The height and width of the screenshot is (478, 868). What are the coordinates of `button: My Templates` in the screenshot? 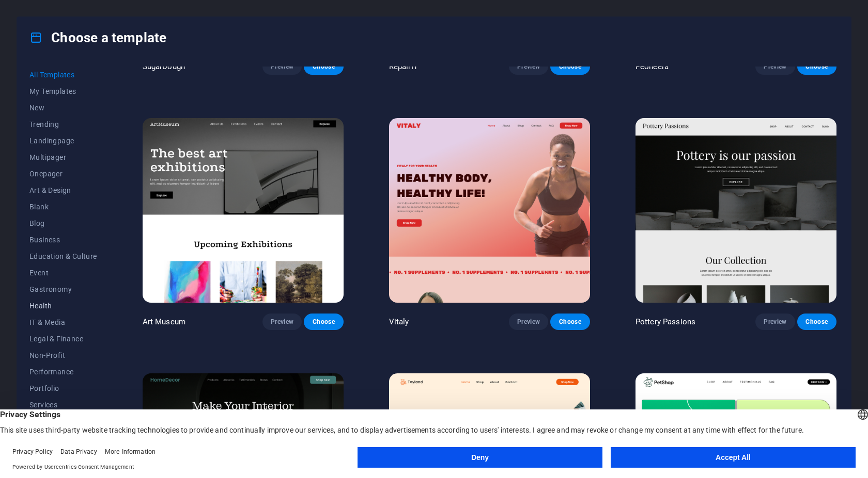 It's located at (62, 91).